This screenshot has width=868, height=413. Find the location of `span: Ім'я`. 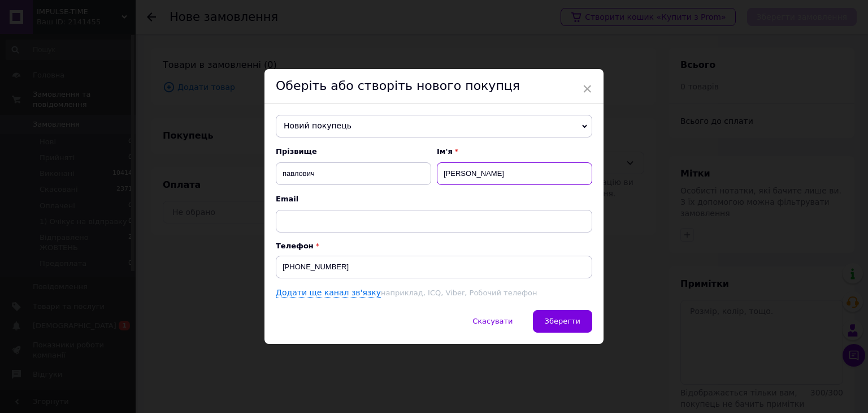

span: Ім'я is located at coordinates (514, 152).